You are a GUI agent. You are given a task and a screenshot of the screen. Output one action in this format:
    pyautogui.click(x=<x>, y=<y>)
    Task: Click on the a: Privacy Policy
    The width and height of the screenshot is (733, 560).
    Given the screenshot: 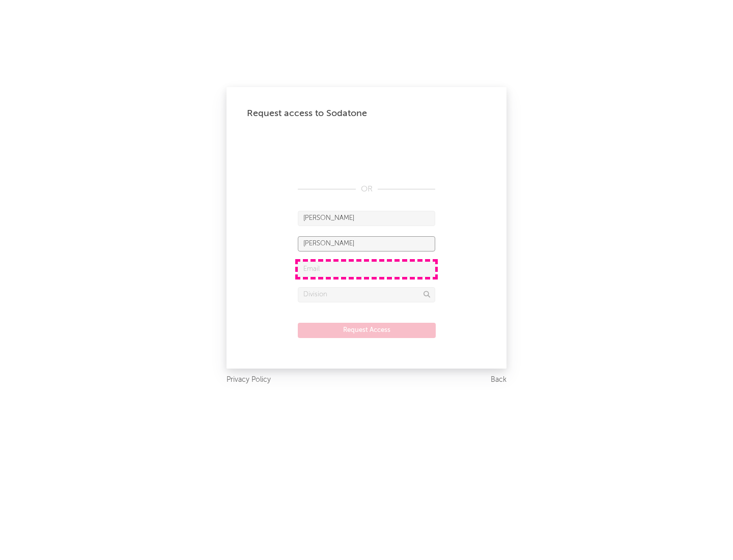 What is the action you would take?
    pyautogui.click(x=248, y=380)
    